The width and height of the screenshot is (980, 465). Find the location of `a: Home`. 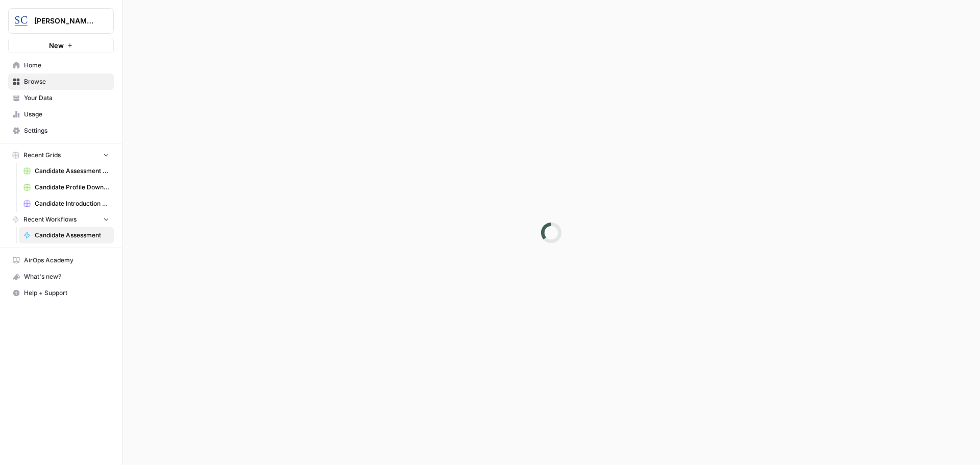

a: Home is located at coordinates (61, 65).